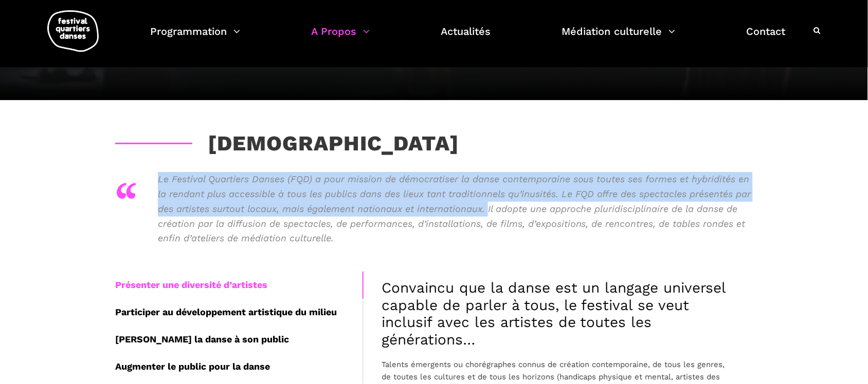 This screenshot has width=868, height=384. What do you see at coordinates (558, 314) in the screenshot?
I see `h4: Convaincu que la danse est un langage universel capable de parler à tous, le festival se veut inc...` at bounding box center [558, 314].